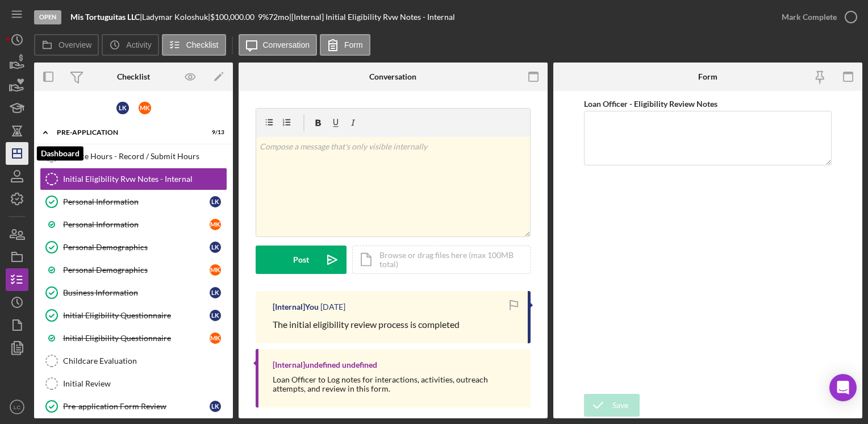 Image resolution: width=868 pixels, height=424 pixels. Describe the element at coordinates (176, 17) in the screenshot. I see `div: Ladymar Koloshuk |` at that location.